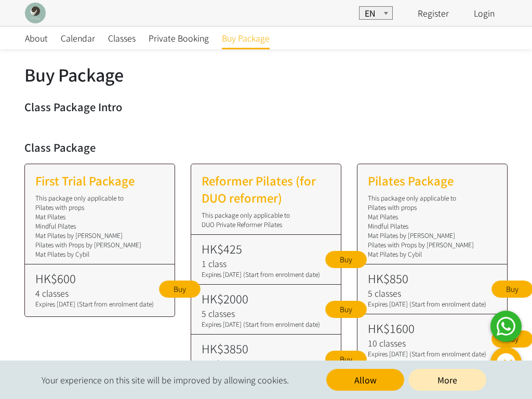 The height and width of the screenshot is (399, 532). I want to click on span: Buy Package, so click(245, 38).